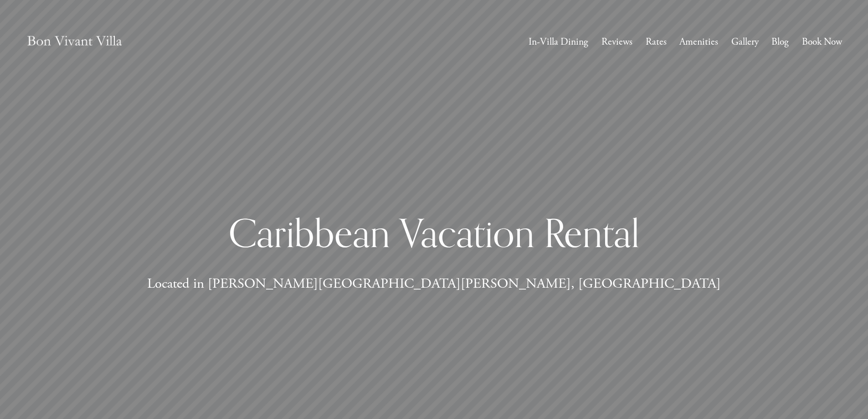  What do you see at coordinates (74, 42) in the screenshot?
I see `img: Caribbean Vacation Rental | Bon Vivant Villa` at bounding box center [74, 42].